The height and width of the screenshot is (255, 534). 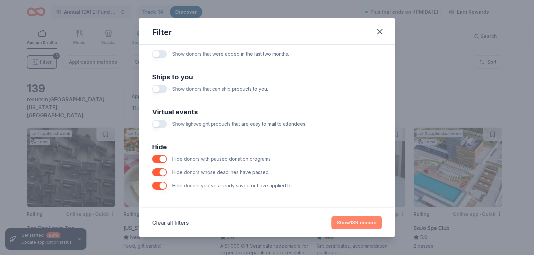 What do you see at coordinates (267, 147) in the screenshot?
I see `div: Hide` at bounding box center [267, 147].